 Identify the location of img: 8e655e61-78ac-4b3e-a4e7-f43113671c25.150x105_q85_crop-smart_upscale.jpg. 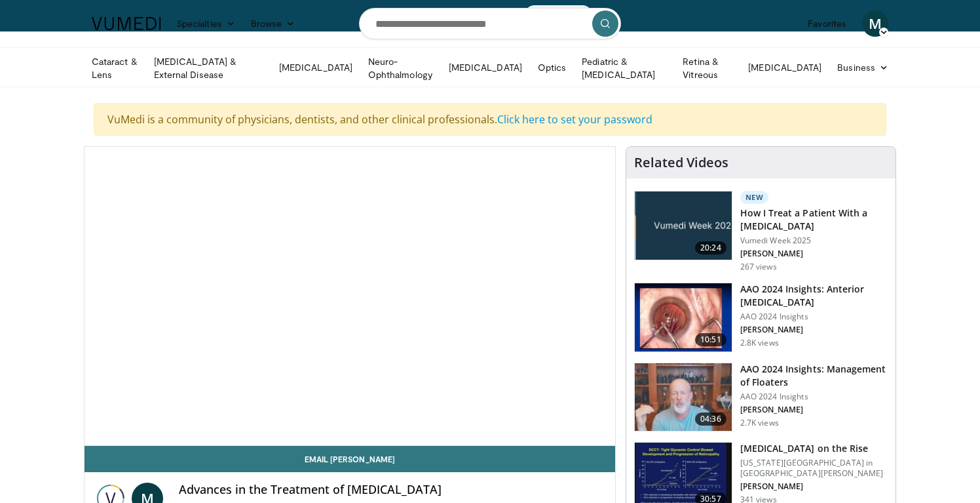
(683, 397).